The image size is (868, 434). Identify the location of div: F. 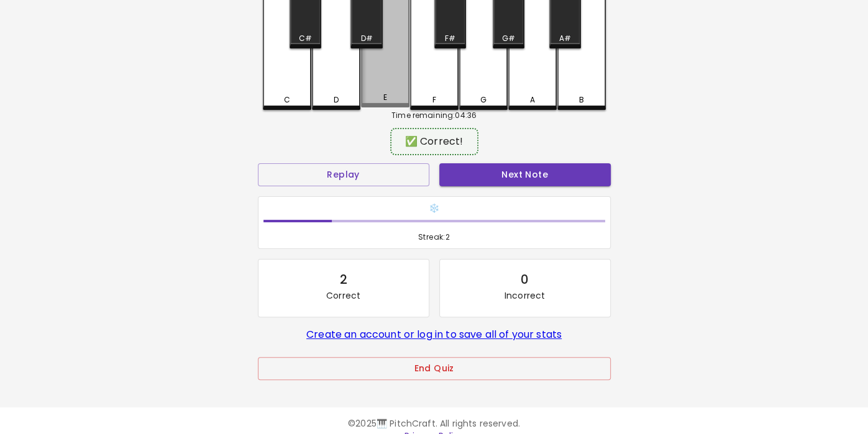
(434, 100).